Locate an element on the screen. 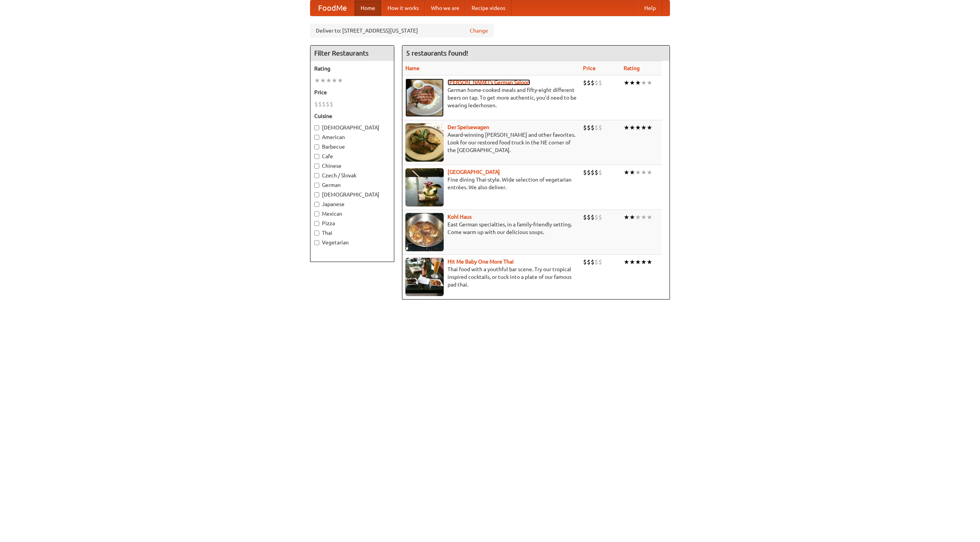 The width and height of the screenshot is (980, 542). b: Der Speisewagen is located at coordinates (468, 127).